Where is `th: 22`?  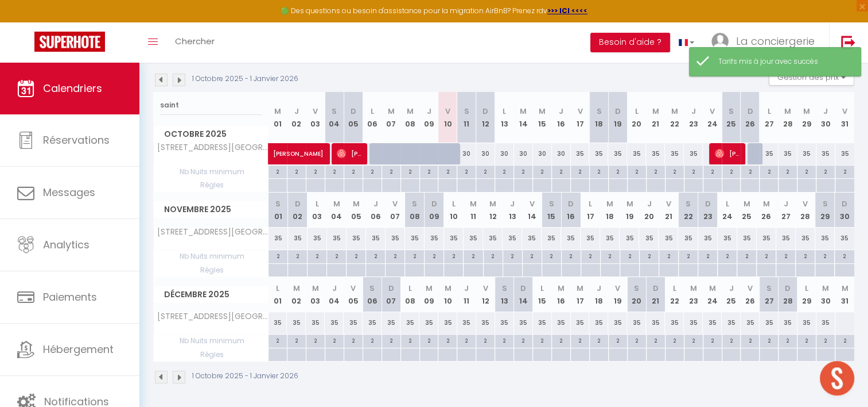
th: 22 is located at coordinates (674, 294).